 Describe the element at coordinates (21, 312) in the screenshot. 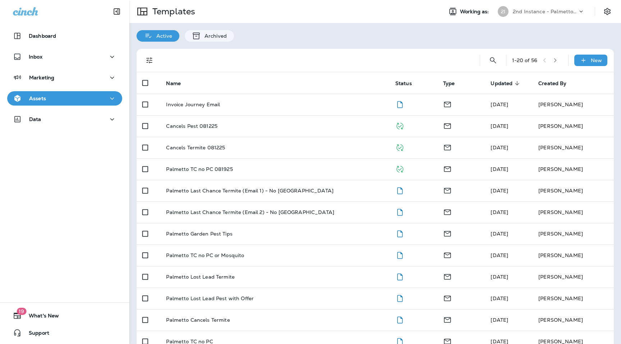

I see `span: 19` at that location.